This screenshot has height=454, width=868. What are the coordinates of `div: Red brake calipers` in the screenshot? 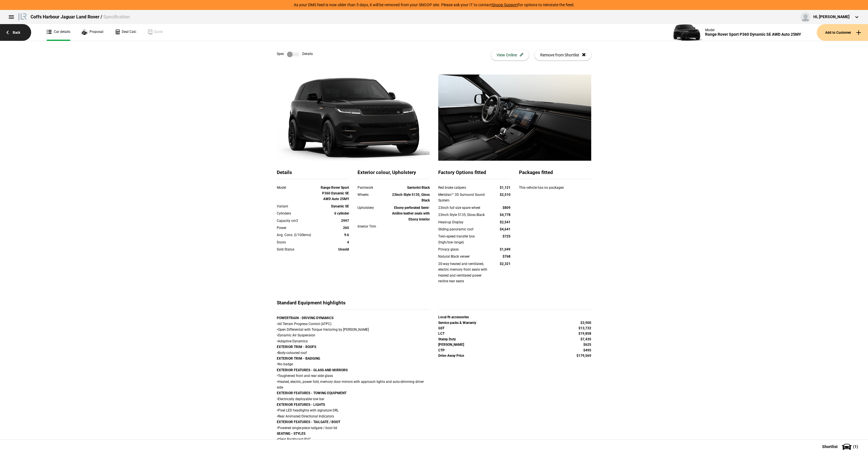 It's located at (464, 187).